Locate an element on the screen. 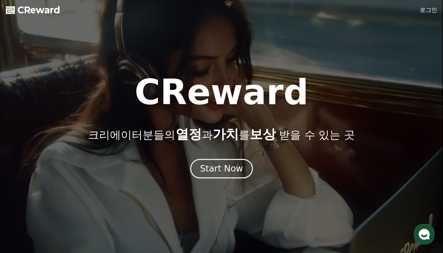 This screenshot has width=443, height=253. span: 설정 is located at coordinates (116, 207).